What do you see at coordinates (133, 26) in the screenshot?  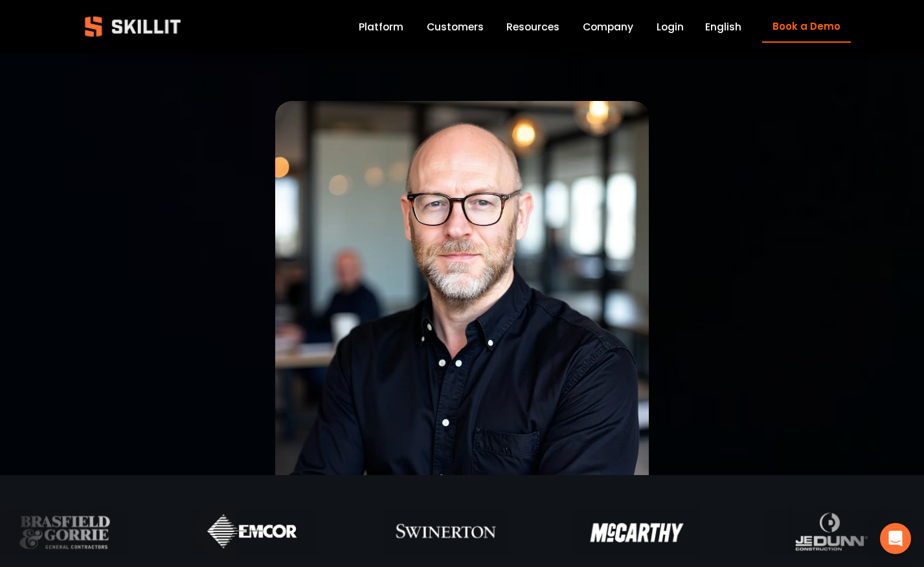 I see `img: Skillit` at bounding box center [133, 26].